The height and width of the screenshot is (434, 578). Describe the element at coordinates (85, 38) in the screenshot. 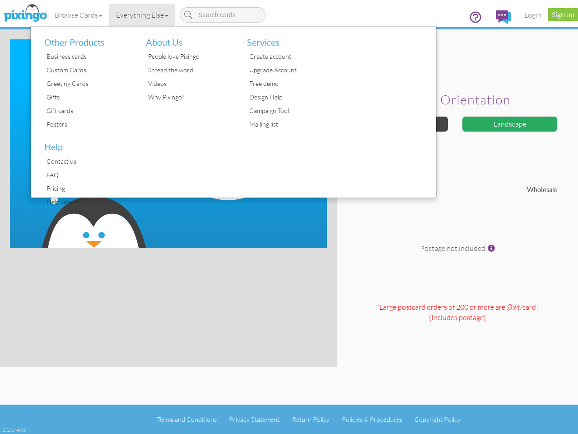

I see `li: Other Products` at that location.